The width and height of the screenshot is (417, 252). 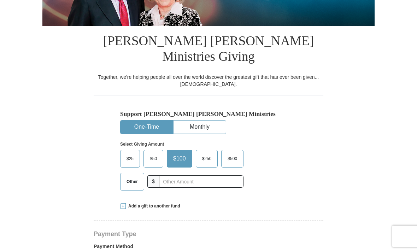 What do you see at coordinates (153, 159) in the screenshot?
I see `span: $50` at bounding box center [153, 159].